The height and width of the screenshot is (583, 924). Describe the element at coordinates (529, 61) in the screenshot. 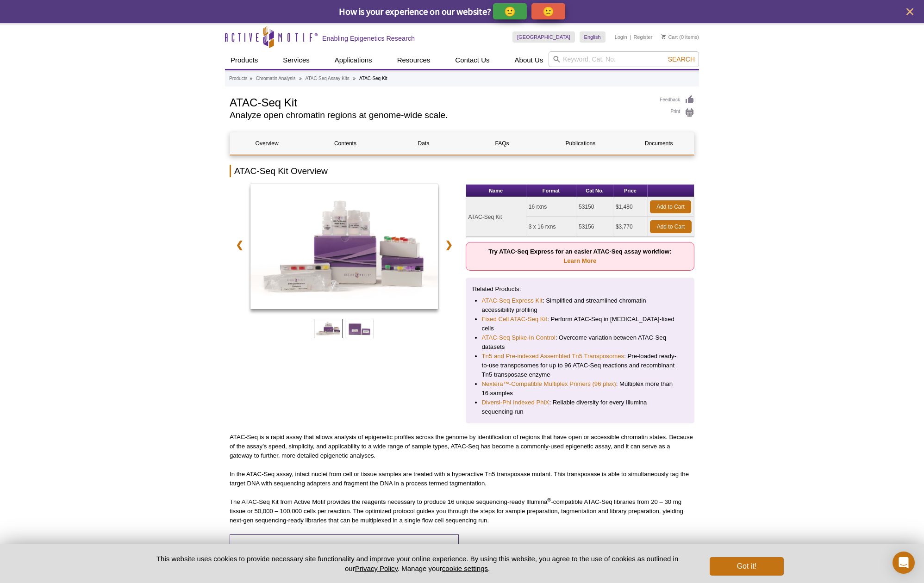

I see `a: About Us` at that location.